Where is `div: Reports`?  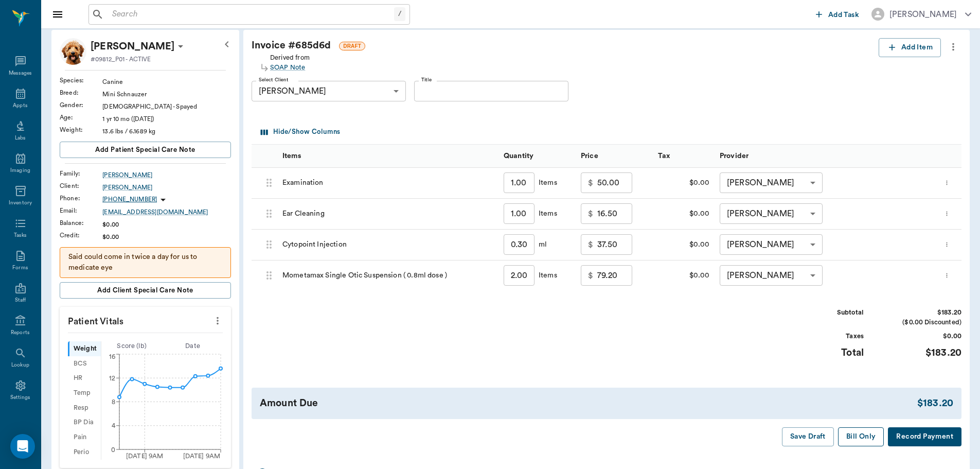
div: Reports is located at coordinates (20, 333).